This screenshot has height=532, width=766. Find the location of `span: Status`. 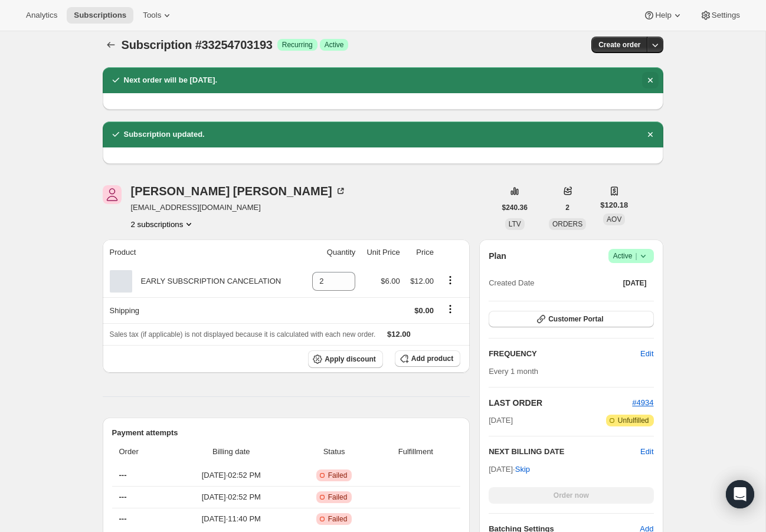

span: Status is located at coordinates (334, 452).